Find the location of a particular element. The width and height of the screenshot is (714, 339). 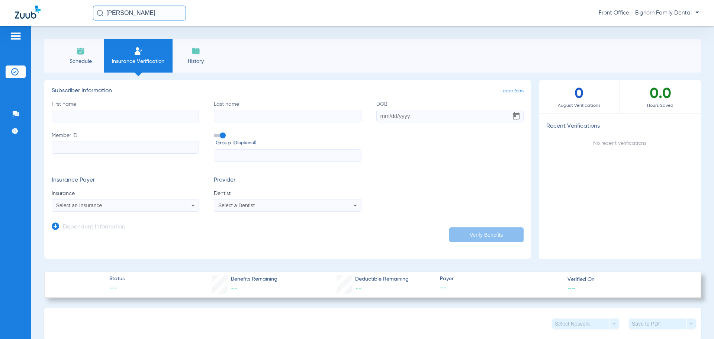

img: Zuub Logo is located at coordinates (28, 12).